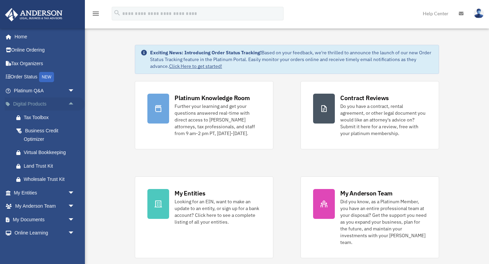 The height and width of the screenshot is (264, 489). What do you see at coordinates (50, 179) in the screenshot?
I see `div: Wholesale Trust Kit` at bounding box center [50, 179].